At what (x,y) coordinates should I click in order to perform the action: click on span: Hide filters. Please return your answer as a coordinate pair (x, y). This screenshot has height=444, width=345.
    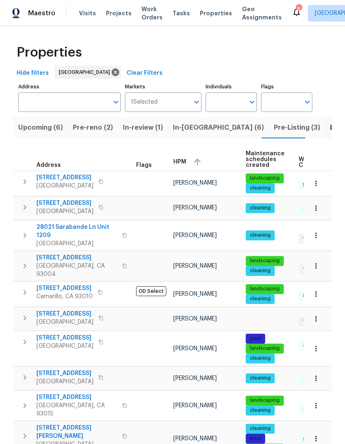
    Looking at the image, I should click on (33, 73).